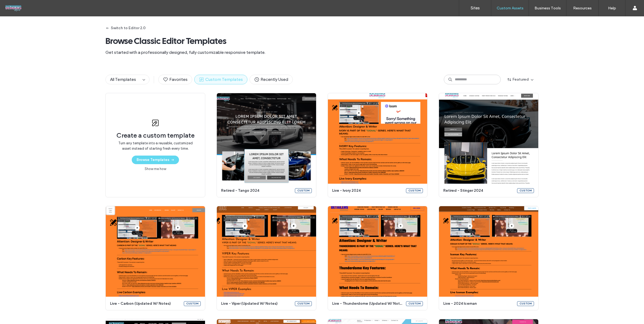  Describe the element at coordinates (125, 28) in the screenshot. I see `button: Switch to Editor 2.0` at that location.